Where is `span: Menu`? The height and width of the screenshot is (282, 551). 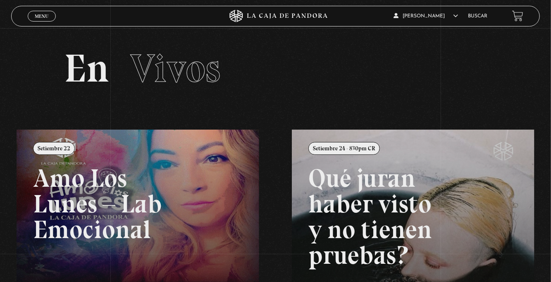 span: Menu is located at coordinates (41, 16).